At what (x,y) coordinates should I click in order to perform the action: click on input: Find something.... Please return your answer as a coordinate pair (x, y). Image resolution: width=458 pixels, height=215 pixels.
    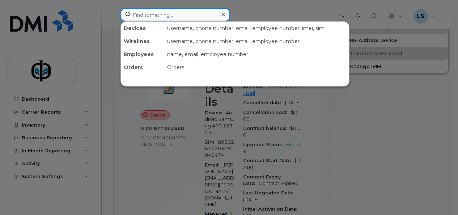
    Looking at the image, I should click on (175, 15).